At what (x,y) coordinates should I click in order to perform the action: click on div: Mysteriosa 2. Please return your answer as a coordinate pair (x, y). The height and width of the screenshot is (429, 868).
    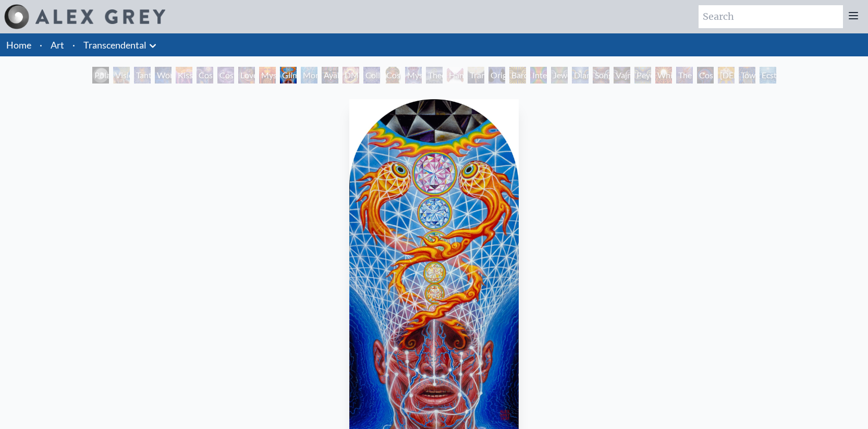
    Looking at the image, I should click on (267, 75).